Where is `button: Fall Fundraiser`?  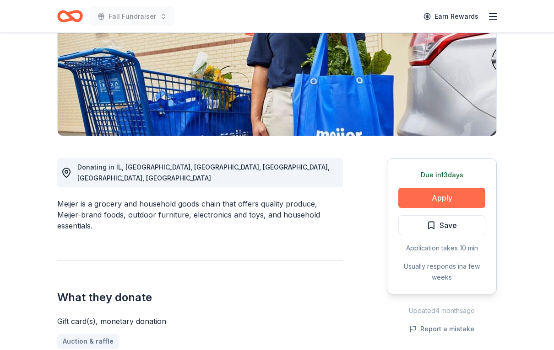 button: Fall Fundraiser is located at coordinates (132, 16).